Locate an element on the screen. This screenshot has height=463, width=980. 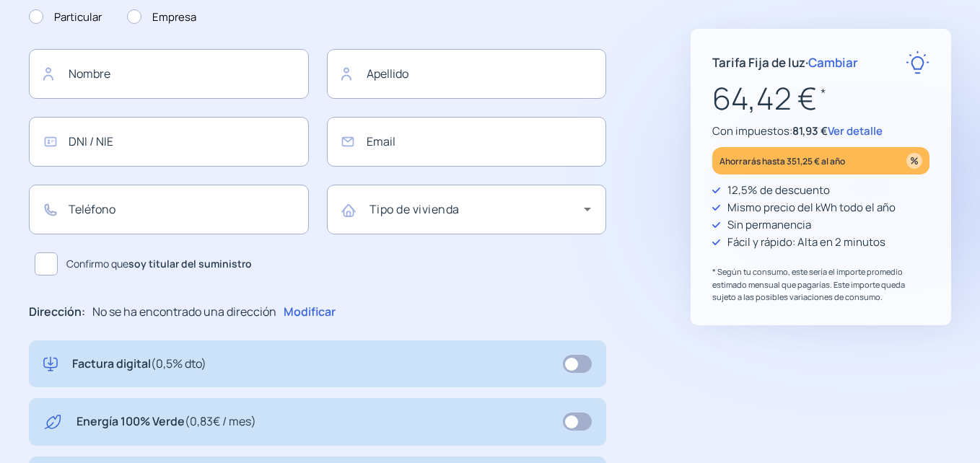
p: Tarifa Fija de luz · is located at coordinates (786, 62).